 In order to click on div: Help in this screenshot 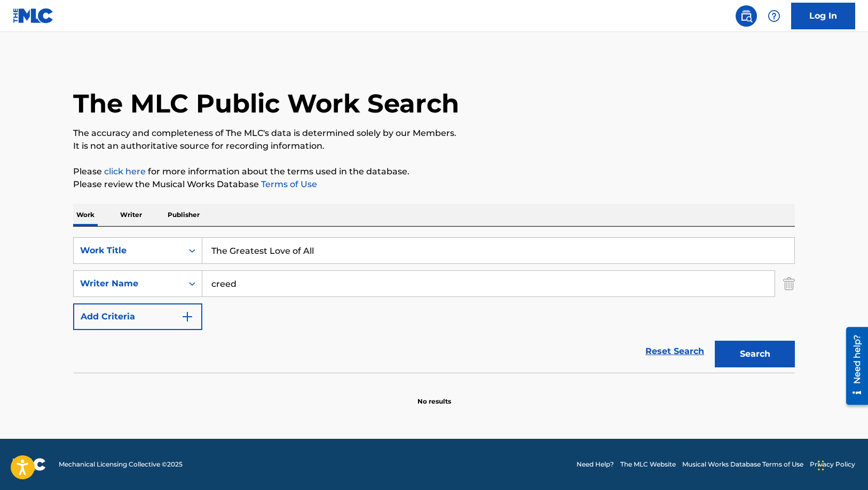, I will do `click(774, 16)`.